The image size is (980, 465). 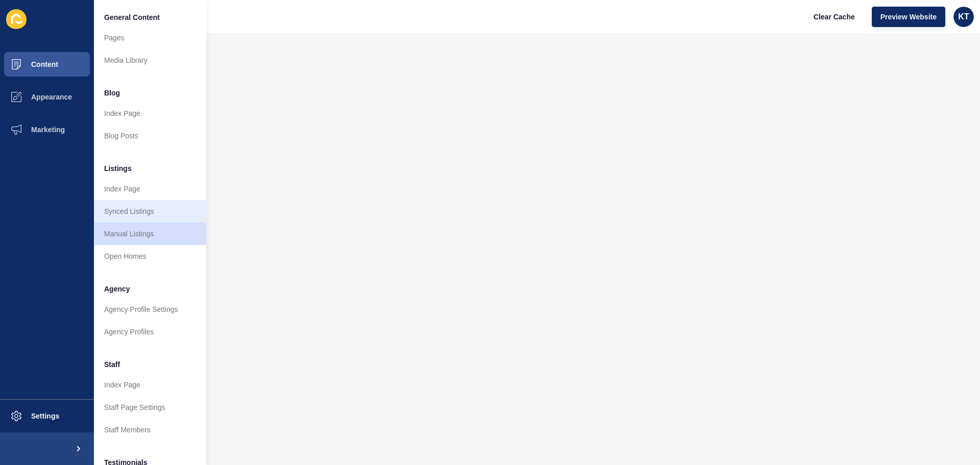 What do you see at coordinates (112, 92) in the screenshot?
I see `span: Blog` at bounding box center [112, 92].